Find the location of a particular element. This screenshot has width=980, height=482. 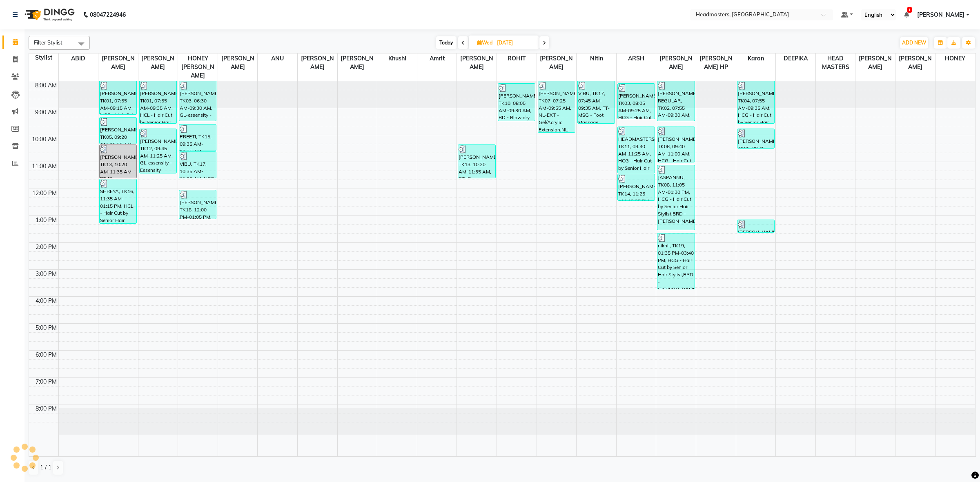

div: Stylist is located at coordinates (44, 58).